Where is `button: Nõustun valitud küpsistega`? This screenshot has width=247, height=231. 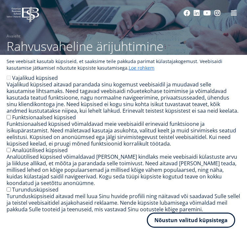
button: Nõustun valitud küpsistega is located at coordinates (191, 220).